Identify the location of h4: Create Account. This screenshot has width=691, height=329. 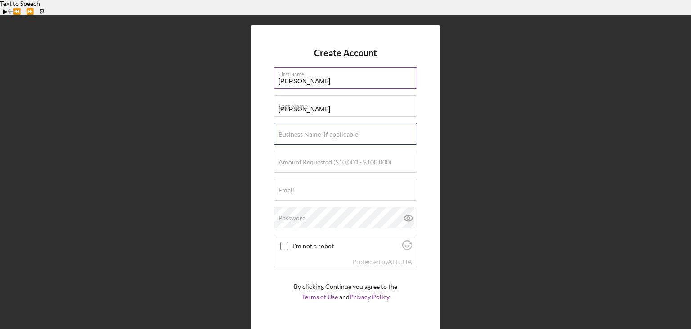
(346, 53).